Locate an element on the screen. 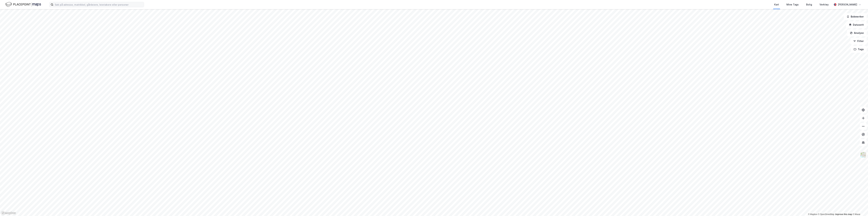 The width and height of the screenshot is (868, 216). div: Verktøy is located at coordinates (824, 5).